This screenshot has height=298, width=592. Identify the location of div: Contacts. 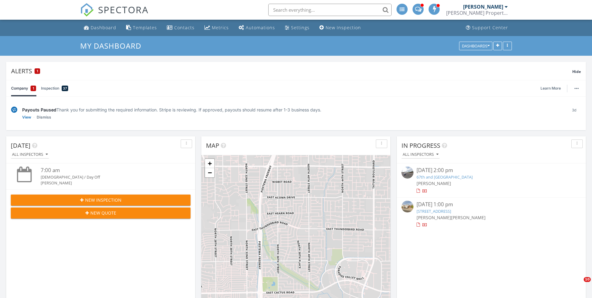
(184, 27).